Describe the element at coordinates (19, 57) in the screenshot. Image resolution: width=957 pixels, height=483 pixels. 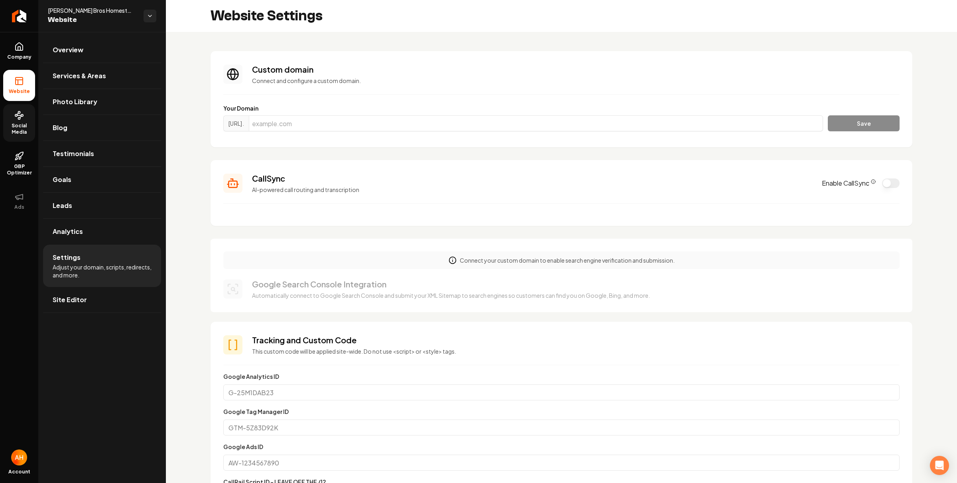
I see `span: Company` at that location.